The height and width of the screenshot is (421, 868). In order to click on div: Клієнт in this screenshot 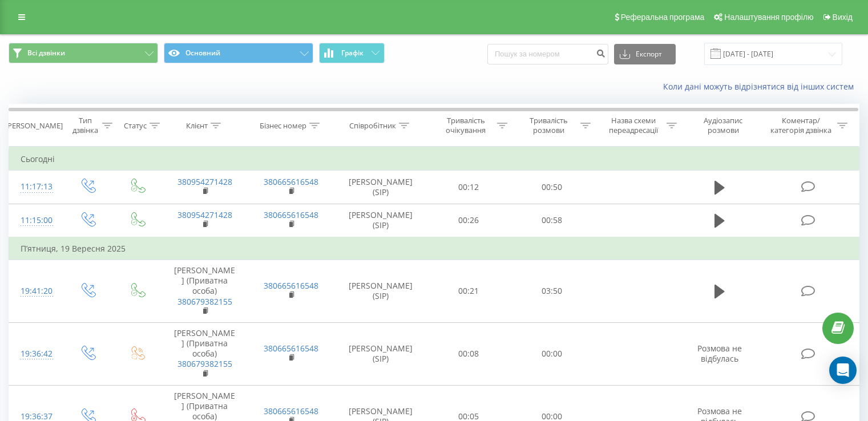, I will do `click(197, 126)`.